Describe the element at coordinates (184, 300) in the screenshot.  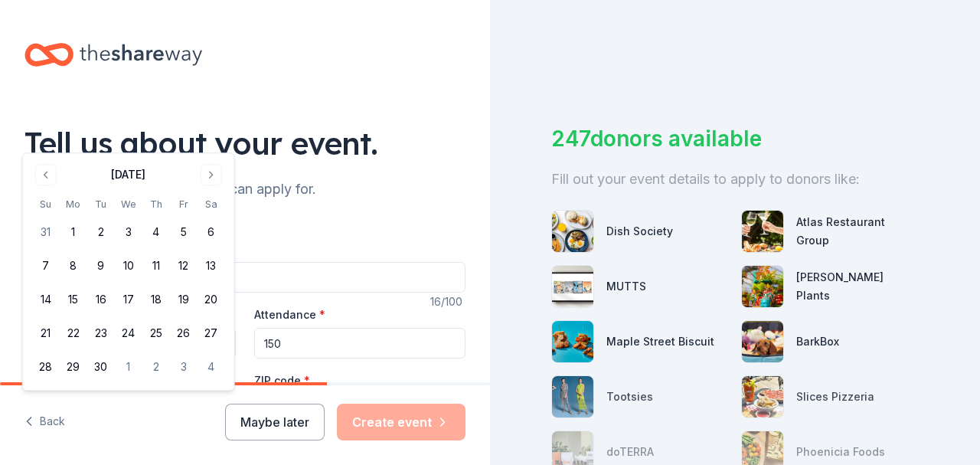
I see `button: 19` at that location.